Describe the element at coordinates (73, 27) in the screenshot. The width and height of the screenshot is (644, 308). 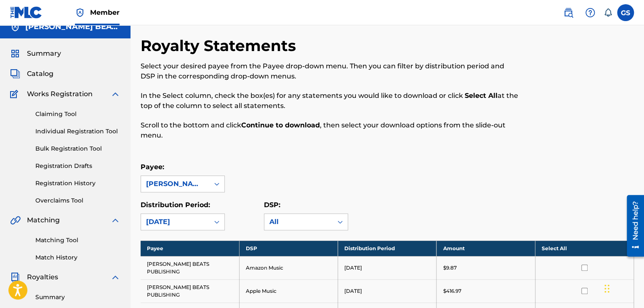
I see `h5: GRAYSON BEATS PUBLISHING` at that location.